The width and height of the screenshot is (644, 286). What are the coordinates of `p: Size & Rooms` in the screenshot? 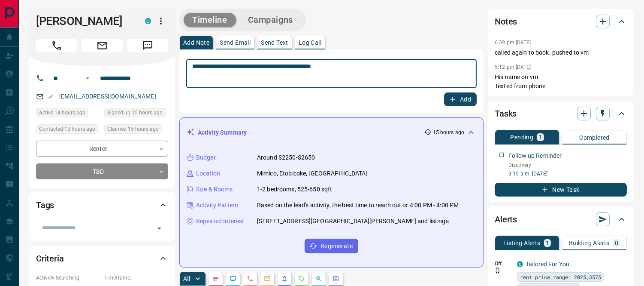 It's located at (214, 189).